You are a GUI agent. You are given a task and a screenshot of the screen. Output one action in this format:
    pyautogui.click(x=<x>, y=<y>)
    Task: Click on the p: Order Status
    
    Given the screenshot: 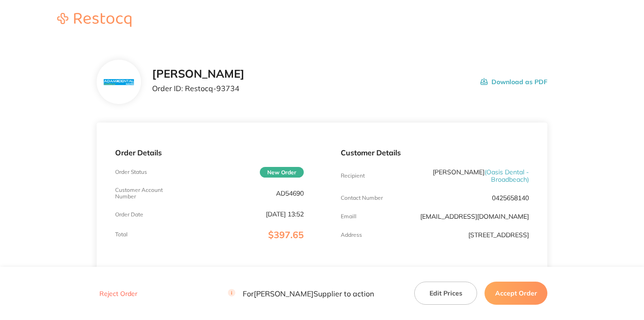 What is the action you would take?
    pyautogui.click(x=131, y=172)
    